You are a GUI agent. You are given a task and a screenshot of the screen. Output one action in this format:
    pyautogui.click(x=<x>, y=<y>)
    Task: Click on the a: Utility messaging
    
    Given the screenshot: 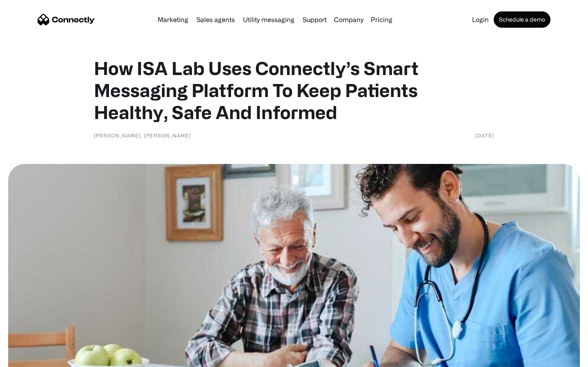 What is the action you would take?
    pyautogui.click(x=268, y=19)
    